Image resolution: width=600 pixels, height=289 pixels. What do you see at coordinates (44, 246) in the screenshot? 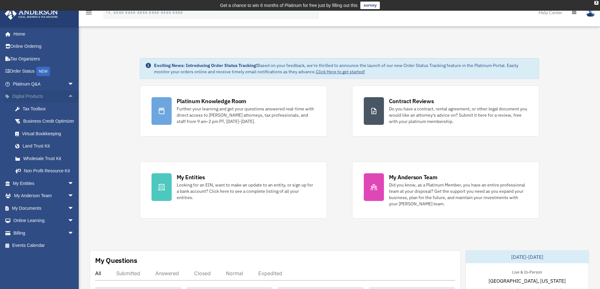
I see `a: Events Calendar` at bounding box center [44, 246].